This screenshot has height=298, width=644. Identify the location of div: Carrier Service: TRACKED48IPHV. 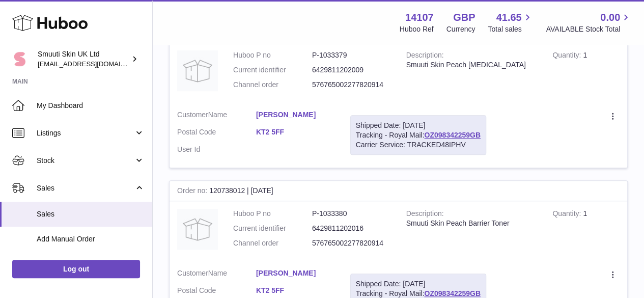
(418, 145).